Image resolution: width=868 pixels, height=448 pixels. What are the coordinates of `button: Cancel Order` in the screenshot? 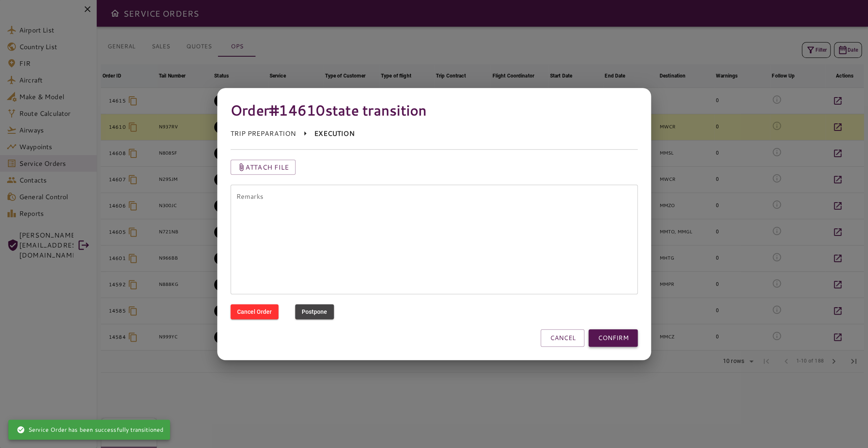 It's located at (254, 312).